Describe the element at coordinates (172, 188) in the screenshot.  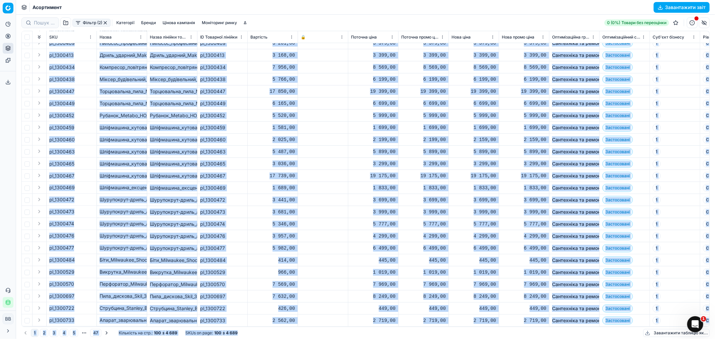
I see `div: Шліфмашина_ексцентрикова_Metabo_FSX_200_Intec_(609225500)` at that location.